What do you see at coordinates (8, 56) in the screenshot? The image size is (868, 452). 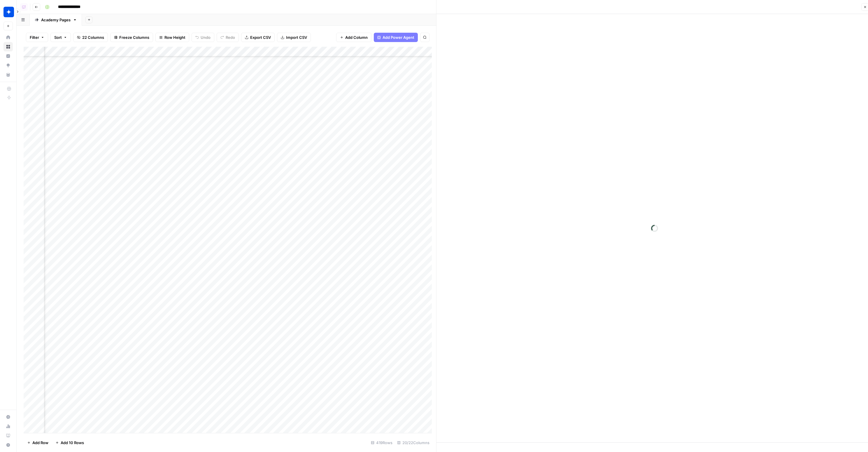 I see `a: Insights` at bounding box center [8, 56].